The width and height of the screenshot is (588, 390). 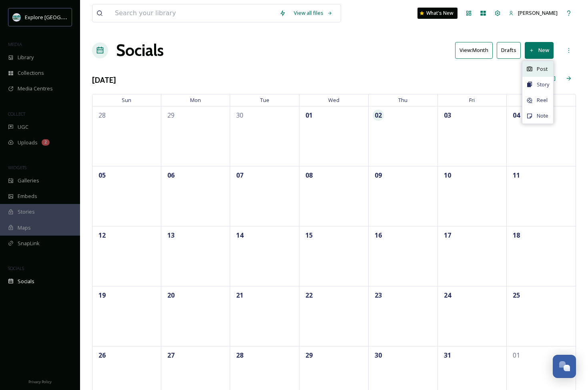 What do you see at coordinates (102, 296) in the screenshot?
I see `span: 19` at bounding box center [102, 296].